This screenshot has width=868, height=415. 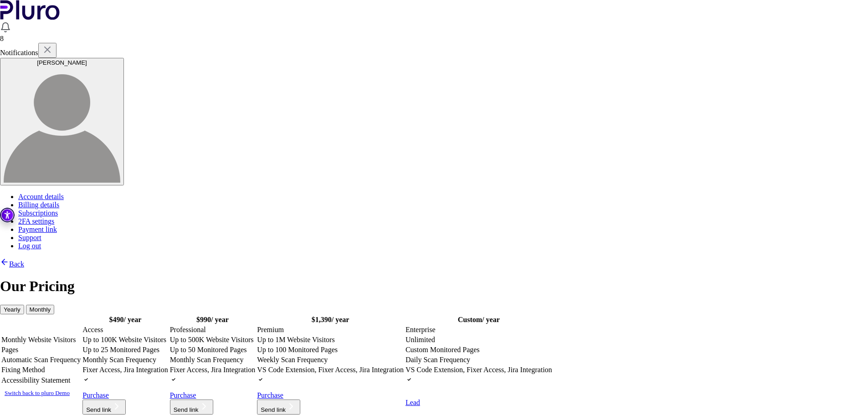 What do you see at coordinates (117, 320) in the screenshot?
I see `bdi: 490` at bounding box center [117, 320].